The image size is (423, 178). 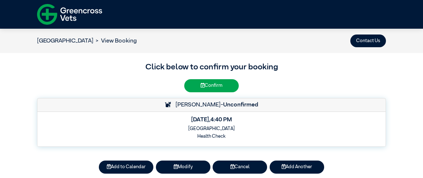 What do you see at coordinates (297, 167) in the screenshot?
I see `button: Add Another` at bounding box center [297, 167].